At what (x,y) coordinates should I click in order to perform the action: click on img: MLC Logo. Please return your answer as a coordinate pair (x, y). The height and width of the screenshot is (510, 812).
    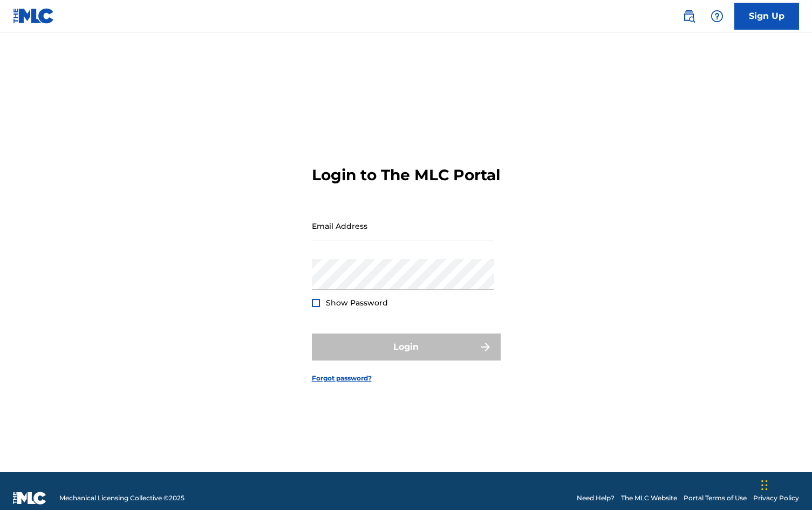
    Looking at the image, I should click on (34, 16).